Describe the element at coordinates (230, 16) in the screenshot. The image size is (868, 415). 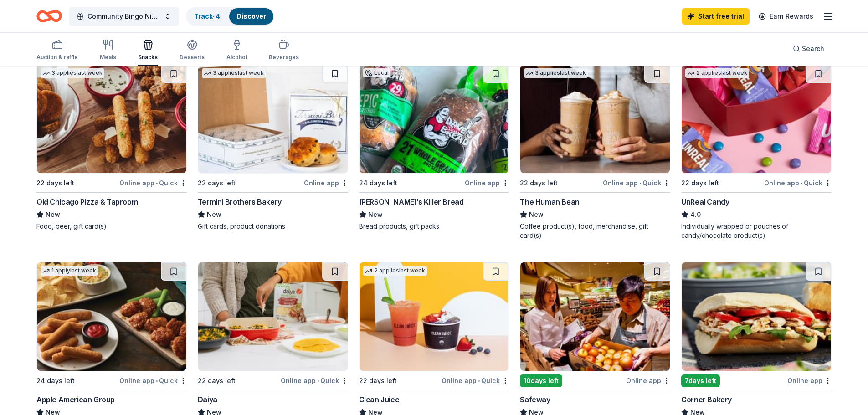
I see `button: Track· 4Discover` at that location.